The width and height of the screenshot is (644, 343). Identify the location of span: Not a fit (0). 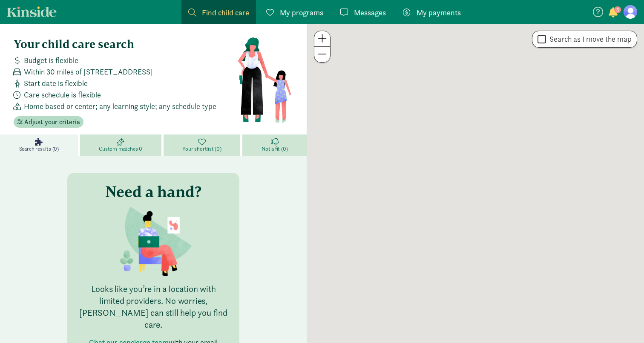
(275, 149).